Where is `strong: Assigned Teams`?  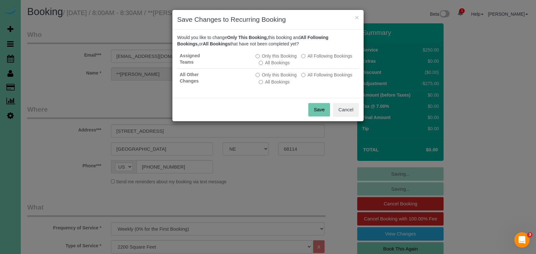
strong: Assigned Teams is located at coordinates (190, 59).